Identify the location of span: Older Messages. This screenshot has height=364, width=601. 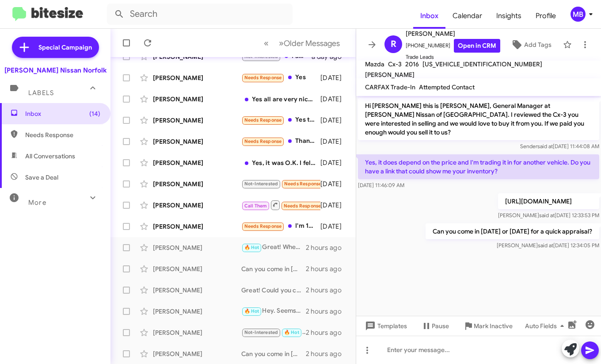
(312, 44).